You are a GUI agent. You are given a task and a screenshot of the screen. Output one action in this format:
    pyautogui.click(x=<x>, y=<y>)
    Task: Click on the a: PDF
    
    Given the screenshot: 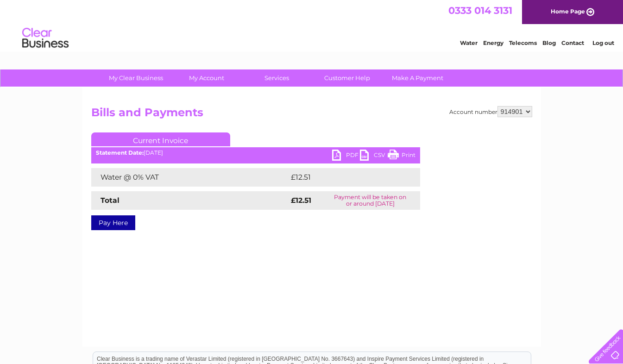 What is the action you would take?
    pyautogui.click(x=346, y=156)
    